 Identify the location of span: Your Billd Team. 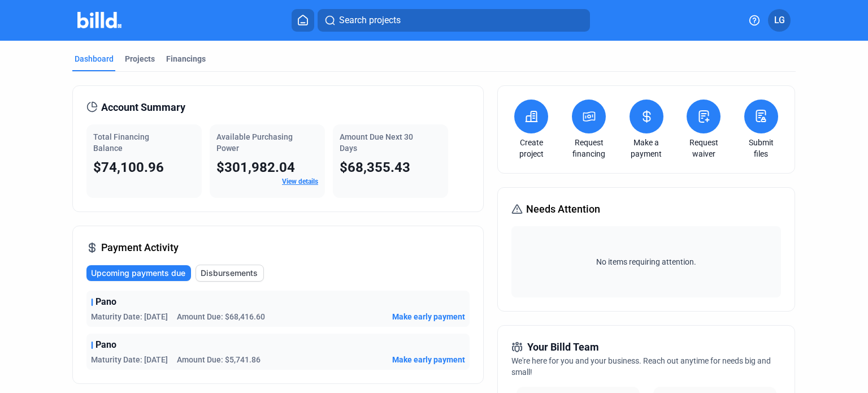
(563, 347).